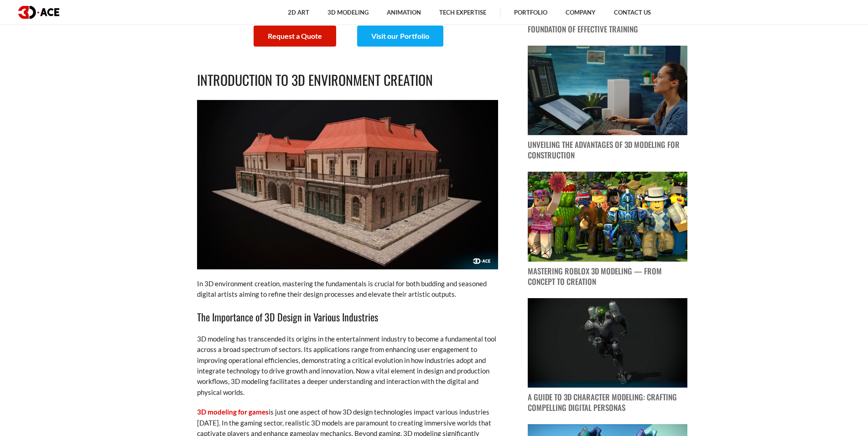 Image resolution: width=868 pixels, height=436 pixels. Describe the element at coordinates (608, 103) in the screenshot. I see `a: blog post image Unveiling the Advantages of 3D Modeling for Construction` at that location.